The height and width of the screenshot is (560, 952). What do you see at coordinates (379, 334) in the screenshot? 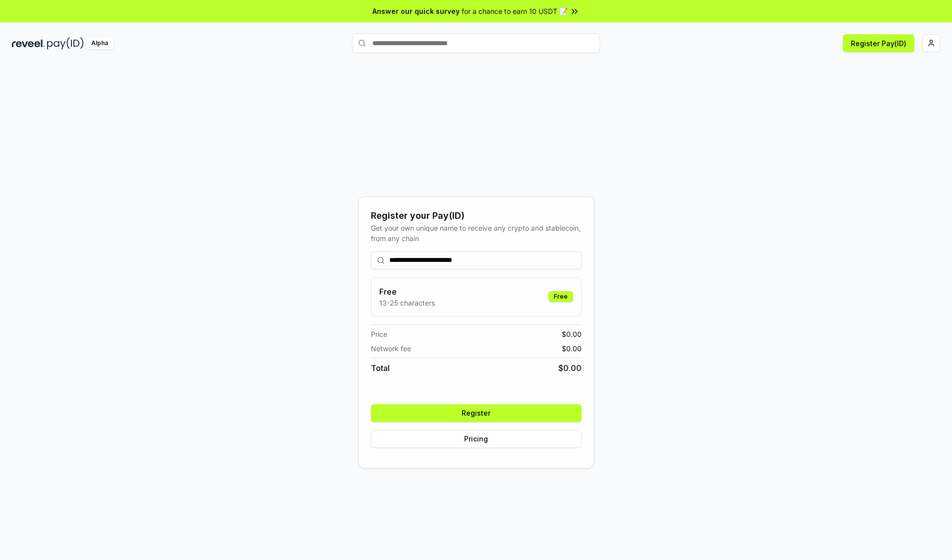
I see `span: Price` at bounding box center [379, 334].